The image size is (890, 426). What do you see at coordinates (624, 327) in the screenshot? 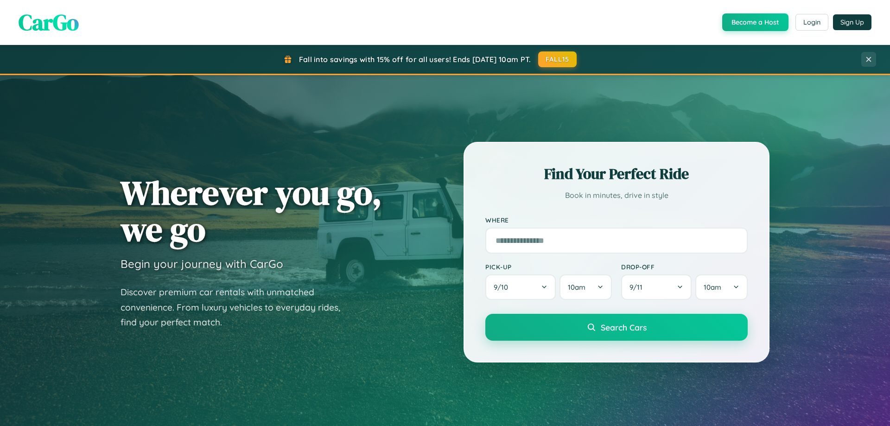
I see `span: Search Cars` at bounding box center [624, 327].